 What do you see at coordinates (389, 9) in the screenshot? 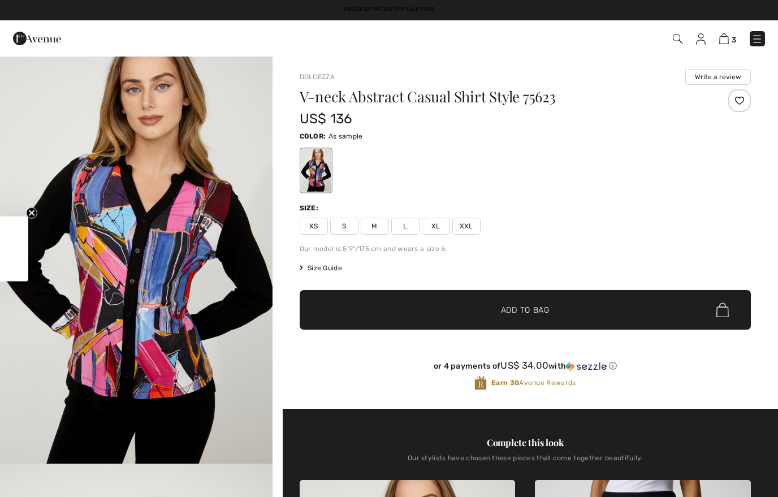
I see `a: Take an Extra 20% Off Sale Items` at bounding box center [389, 9].